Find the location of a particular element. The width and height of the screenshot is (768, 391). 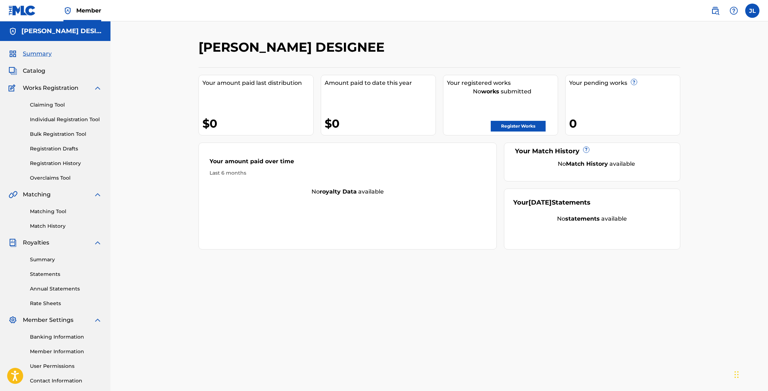

a: Registration History is located at coordinates (66, 163).